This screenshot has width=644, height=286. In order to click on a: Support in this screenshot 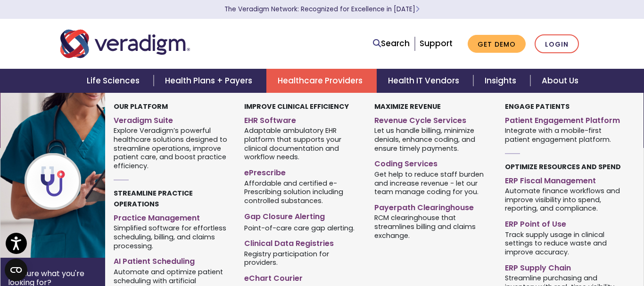, I will do `click(436, 43)`.